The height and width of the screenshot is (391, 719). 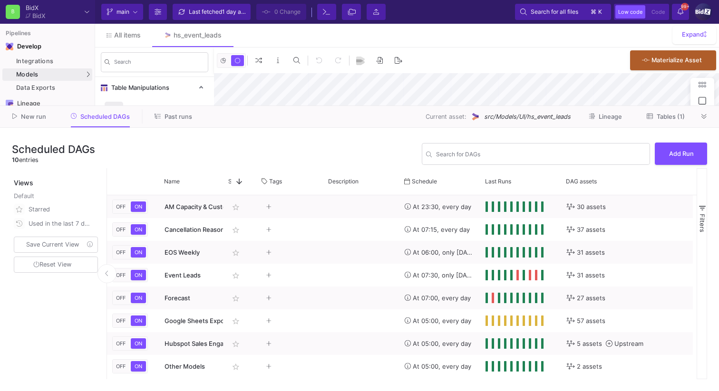 I want to click on div: Table Manipulations, so click(x=155, y=176).